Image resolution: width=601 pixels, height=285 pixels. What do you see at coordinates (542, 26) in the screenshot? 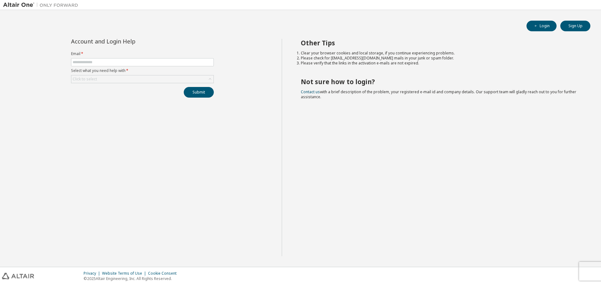
I see `button: Login` at bounding box center [542, 26].